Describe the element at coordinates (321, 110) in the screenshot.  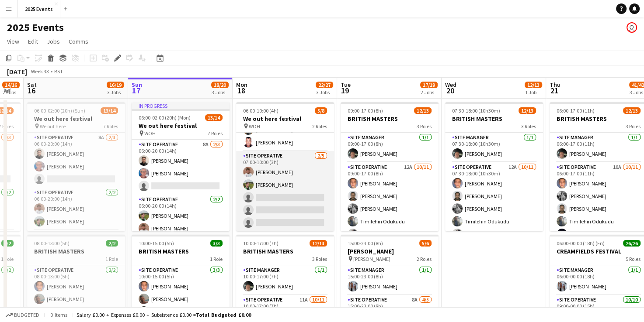
I see `span: 5/8` at that location.